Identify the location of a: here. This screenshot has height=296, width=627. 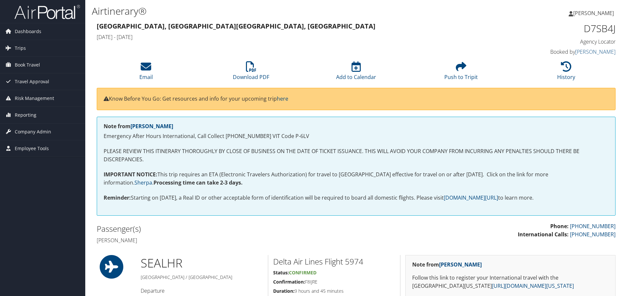
(283, 99).